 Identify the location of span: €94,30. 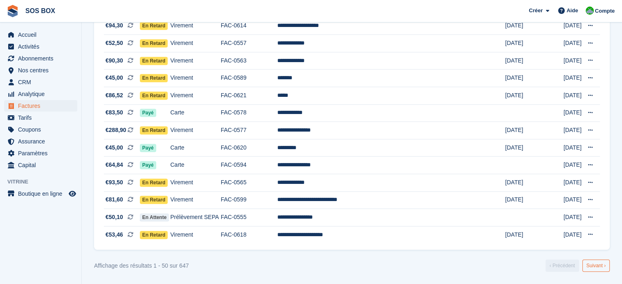
(114, 25).